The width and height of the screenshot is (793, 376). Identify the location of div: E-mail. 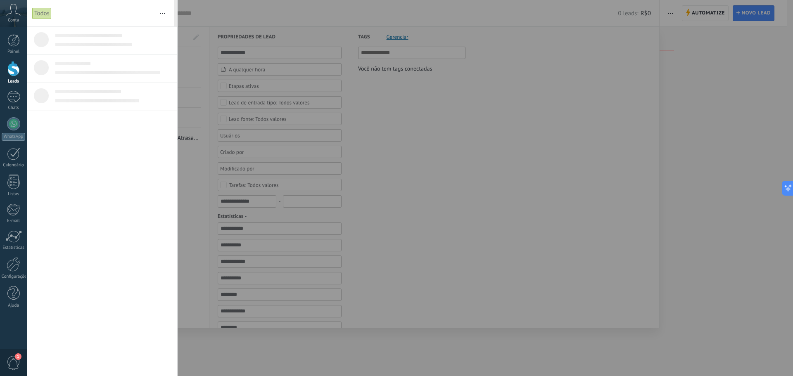
(14, 221).